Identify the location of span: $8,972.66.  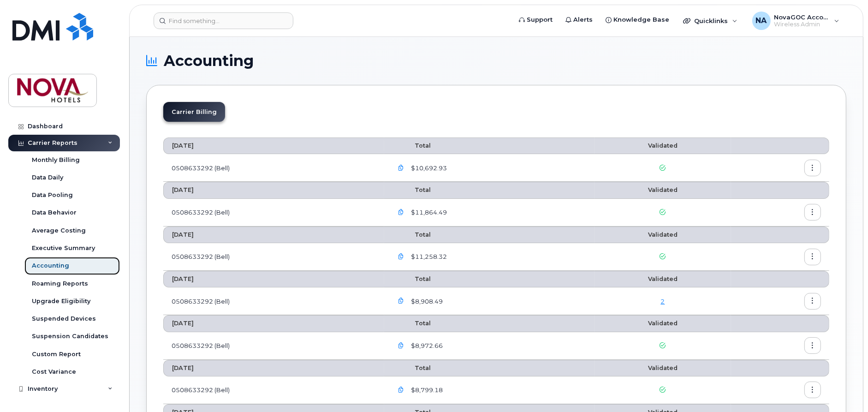
(426, 345).